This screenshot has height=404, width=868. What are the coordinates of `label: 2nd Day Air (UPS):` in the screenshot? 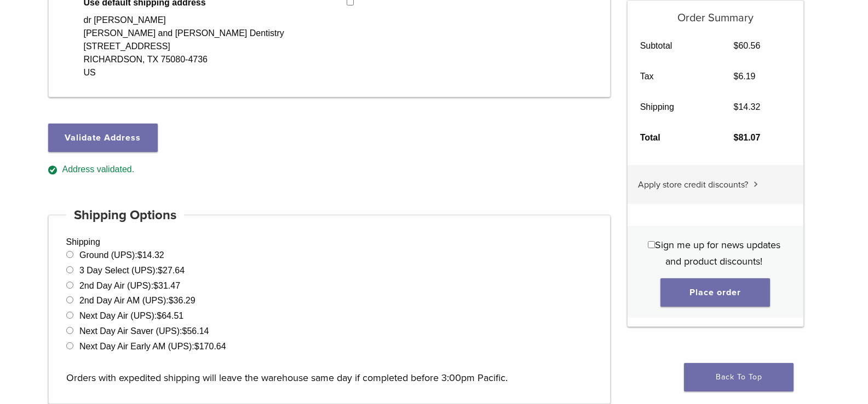 It's located at (130, 286).